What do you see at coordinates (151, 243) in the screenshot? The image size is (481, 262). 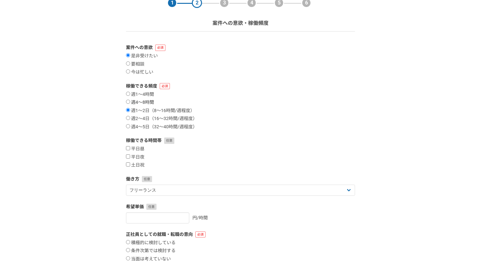 I see `label: 積極的に検討している` at bounding box center [151, 243].